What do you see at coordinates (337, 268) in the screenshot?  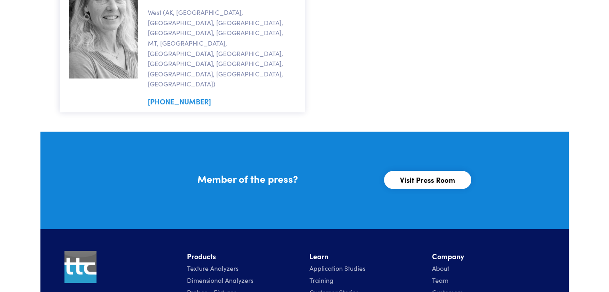 I see `a: Application Studies` at bounding box center [337, 268].